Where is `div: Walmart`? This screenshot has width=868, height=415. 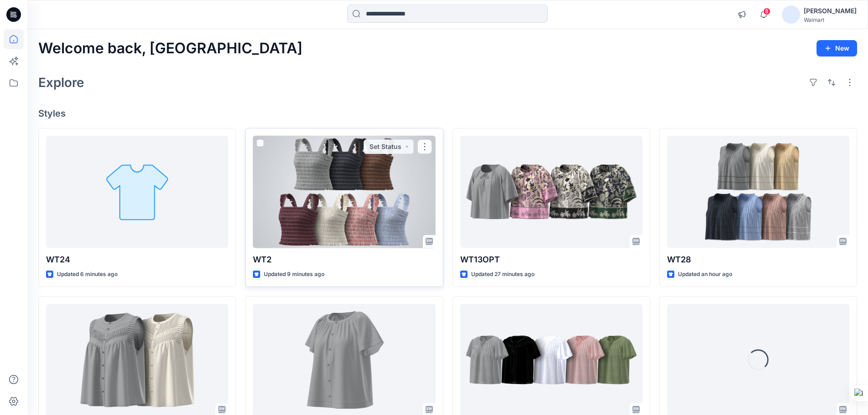
div: Walmart is located at coordinates (830, 20).